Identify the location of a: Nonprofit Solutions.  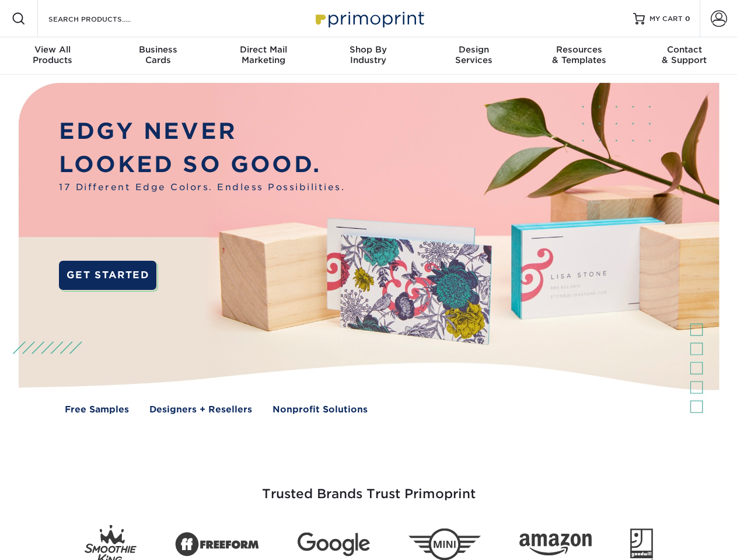
(319, 409).